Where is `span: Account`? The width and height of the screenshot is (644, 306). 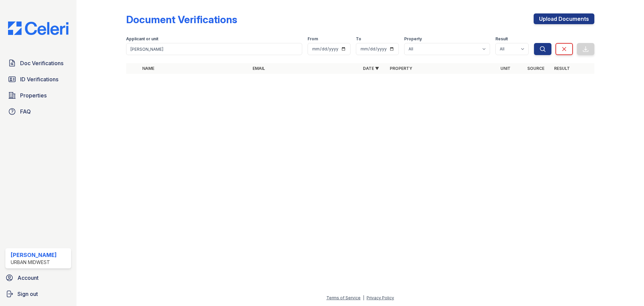
span: Account is located at coordinates (28, 277).